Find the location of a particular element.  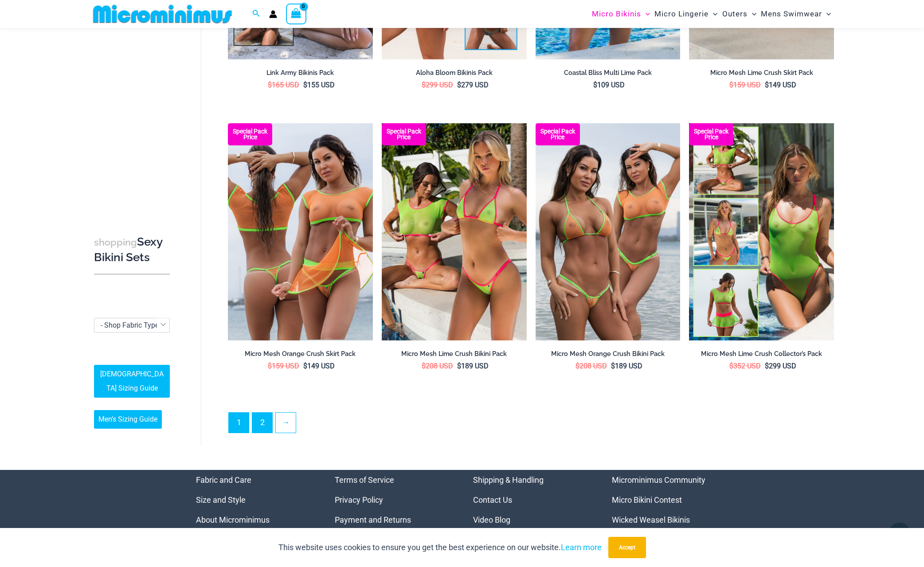

img: MM SHOP LOGO FLAT is located at coordinates (162, 14).